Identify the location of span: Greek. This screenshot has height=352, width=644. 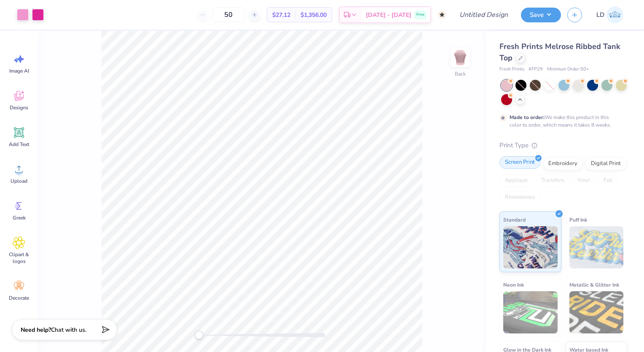
(19, 218).